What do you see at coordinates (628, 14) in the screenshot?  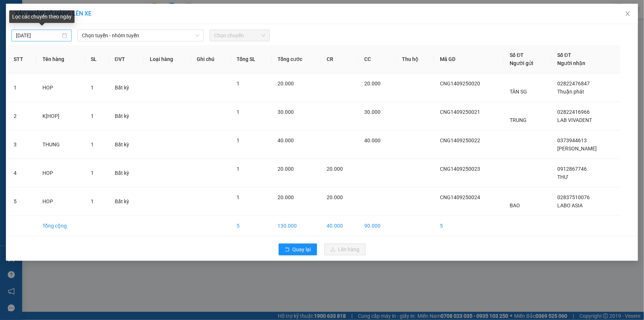 I see `span: close` at bounding box center [628, 14].